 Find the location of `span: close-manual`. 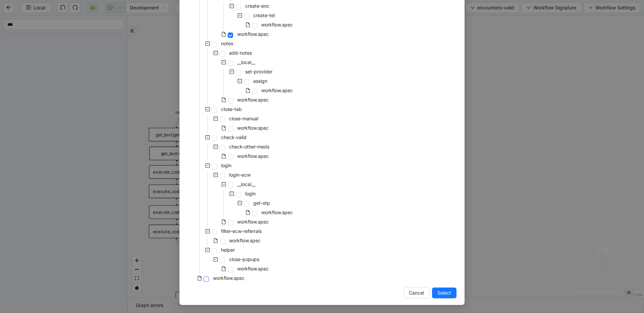

span: close-manual is located at coordinates (243, 118).